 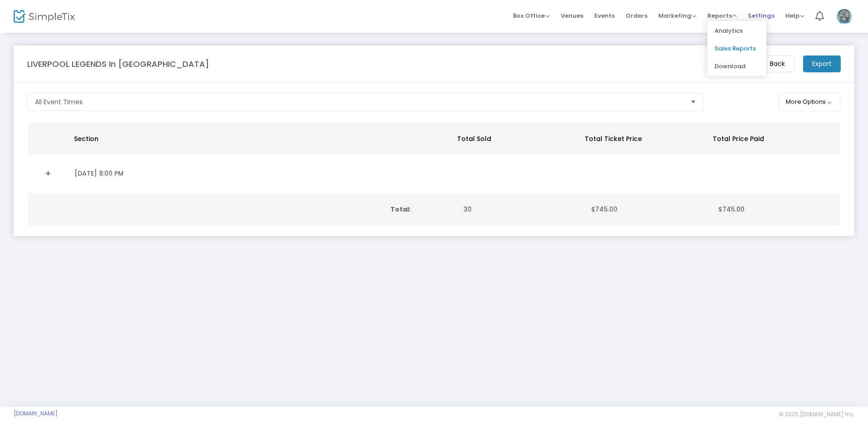 I want to click on th: Total Sold, so click(x=516, y=139).